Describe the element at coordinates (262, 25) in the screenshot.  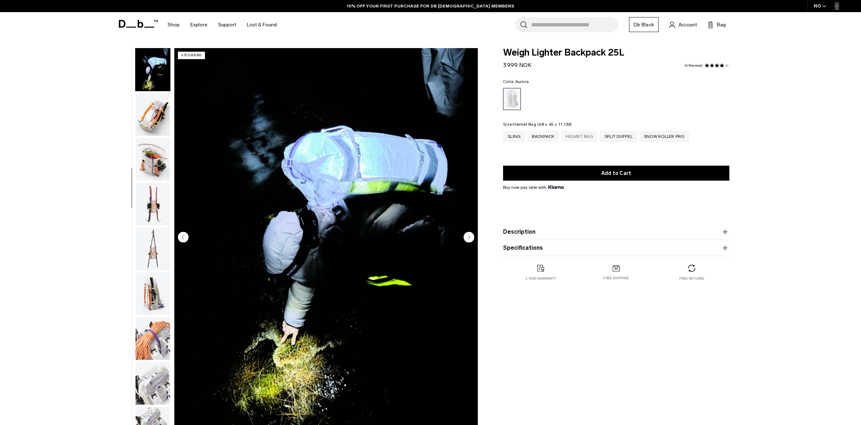
I see `a: Lost & Found` at that location.